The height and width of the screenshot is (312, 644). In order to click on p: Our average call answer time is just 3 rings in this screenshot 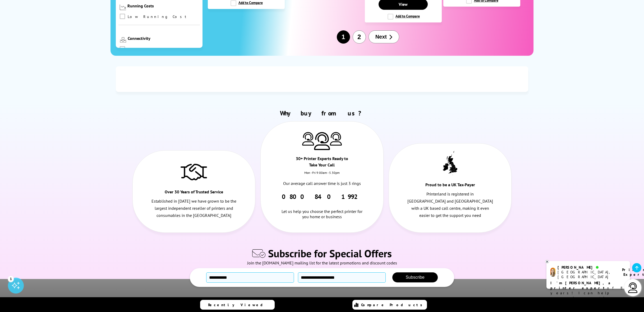, I will do `click(322, 183)`.